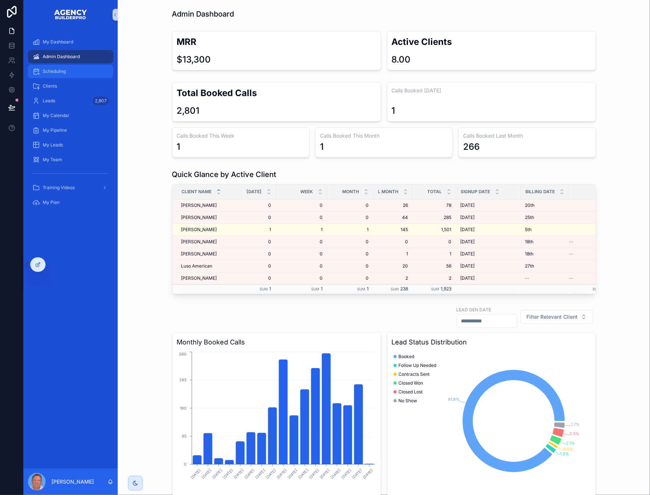 The image size is (650, 495). What do you see at coordinates (71, 86) in the screenshot?
I see `a: Clients` at bounding box center [71, 86].